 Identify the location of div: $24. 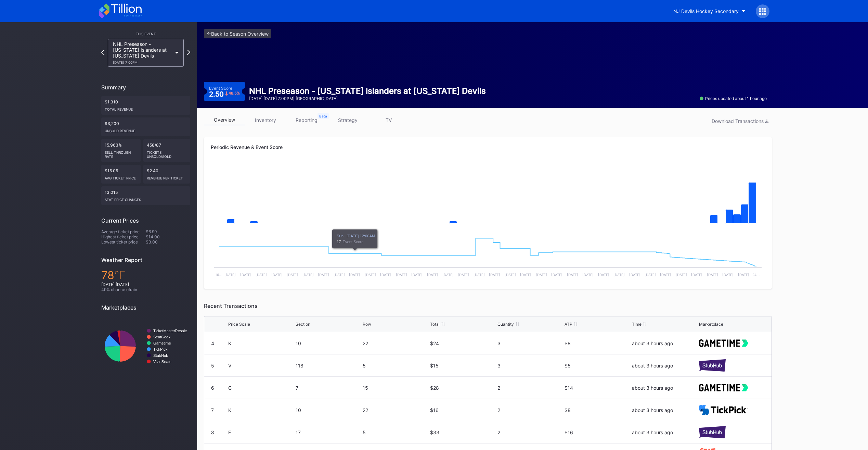
(464, 343).